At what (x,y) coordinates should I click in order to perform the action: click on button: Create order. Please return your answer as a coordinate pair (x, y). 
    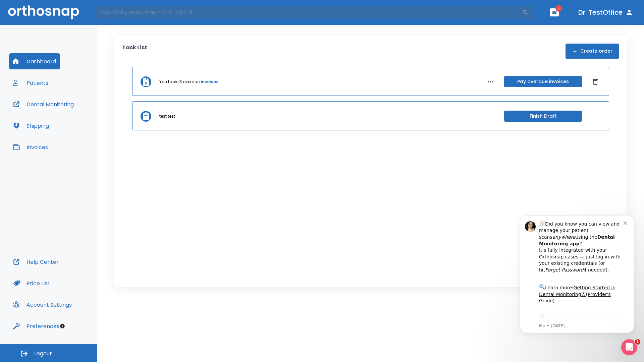
    Looking at the image, I should click on (593, 51).